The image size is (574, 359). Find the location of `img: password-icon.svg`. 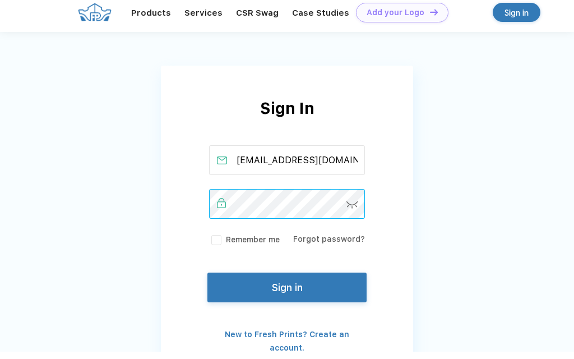

img: password-icon.svg is located at coordinates (352, 212).